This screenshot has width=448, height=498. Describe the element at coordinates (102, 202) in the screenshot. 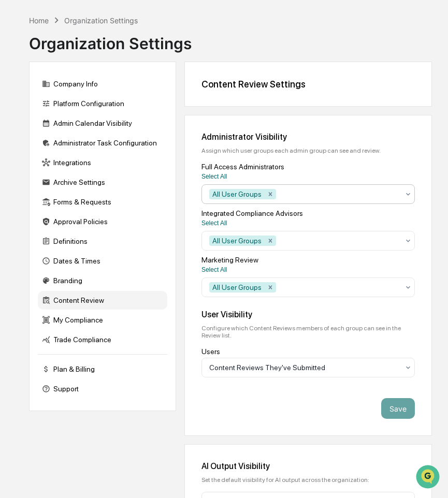

I see `div: Forms & Requests` at that location.